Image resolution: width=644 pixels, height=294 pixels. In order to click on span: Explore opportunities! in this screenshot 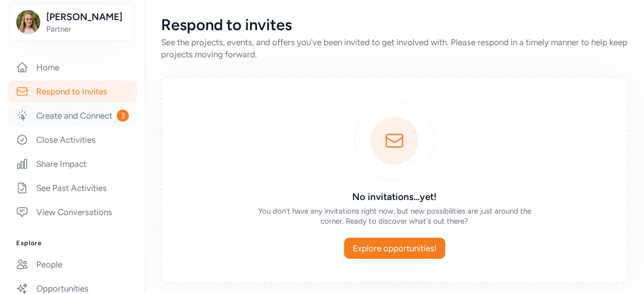, I will do `click(395, 248)`.